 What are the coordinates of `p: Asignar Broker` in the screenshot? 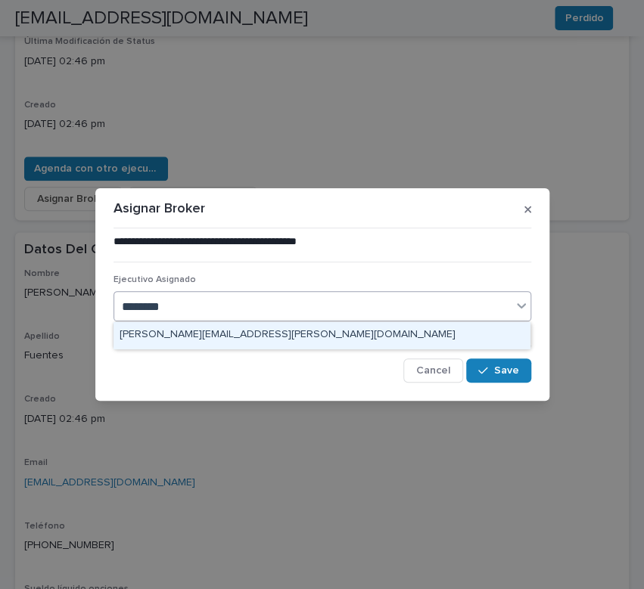 It's located at (159, 210).